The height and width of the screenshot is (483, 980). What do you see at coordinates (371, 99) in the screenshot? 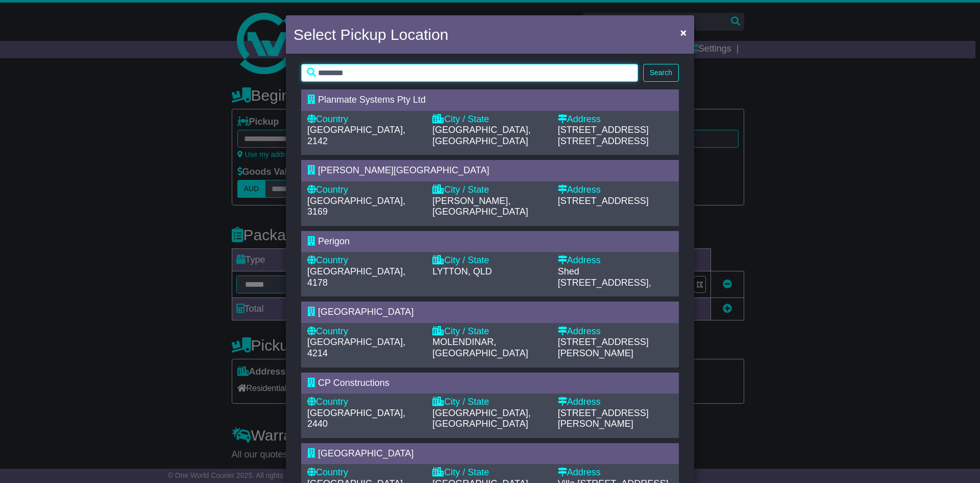
I see `span: Planmate Systems Pty Ltd` at bounding box center [371, 99].